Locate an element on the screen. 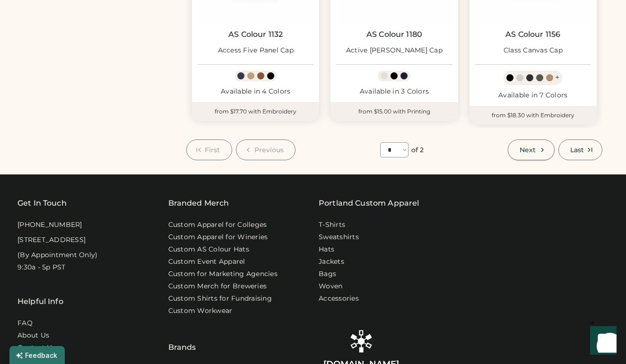 Image resolution: width=626 pixels, height=364 pixels. a: Custom Apparel for Wineries is located at coordinates (218, 237).